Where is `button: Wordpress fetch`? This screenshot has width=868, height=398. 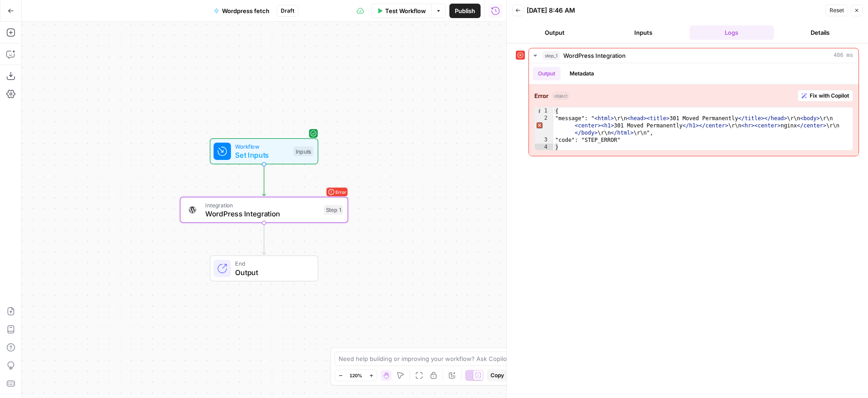 button: Wordpress fetch is located at coordinates (242, 11).